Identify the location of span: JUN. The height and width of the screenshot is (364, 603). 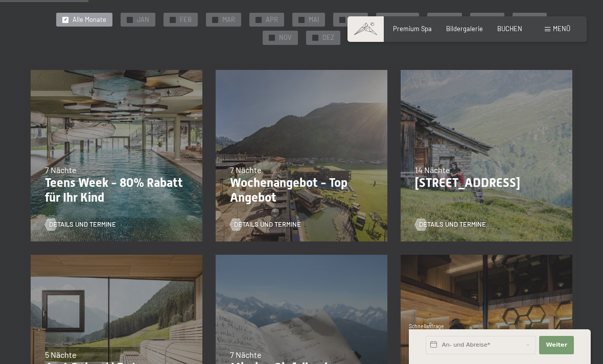
(356, 20).